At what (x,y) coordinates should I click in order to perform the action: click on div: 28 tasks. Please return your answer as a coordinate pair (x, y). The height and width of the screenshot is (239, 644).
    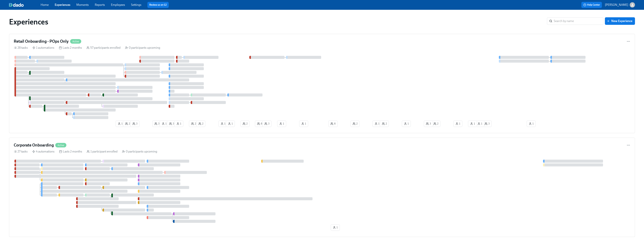
    Looking at the image, I should click on (21, 48).